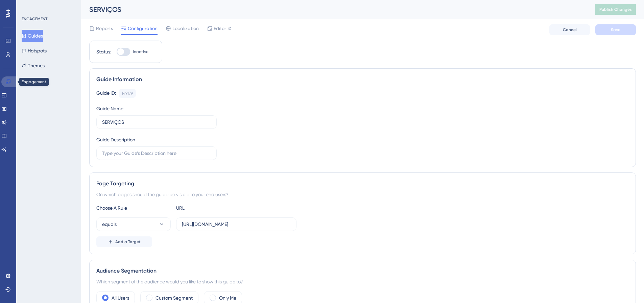 The width and height of the screenshot is (644, 303). Describe the element at coordinates (362, 80) in the screenshot. I see `div: Guide Information` at that location.